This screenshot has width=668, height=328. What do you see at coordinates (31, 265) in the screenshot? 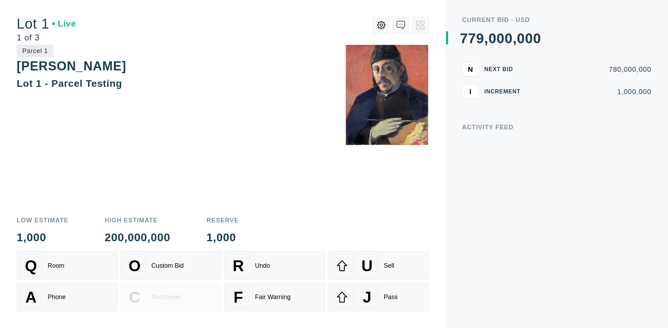
I see `span: Q` at bounding box center [31, 265].